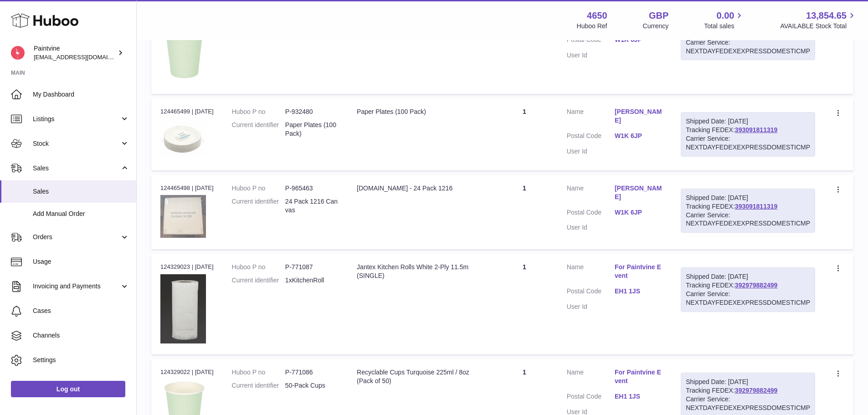 Image resolution: width=868 pixels, height=415 pixels. What do you see at coordinates (74, 53) in the screenshot?
I see `div: Paintvine` at bounding box center [74, 53].